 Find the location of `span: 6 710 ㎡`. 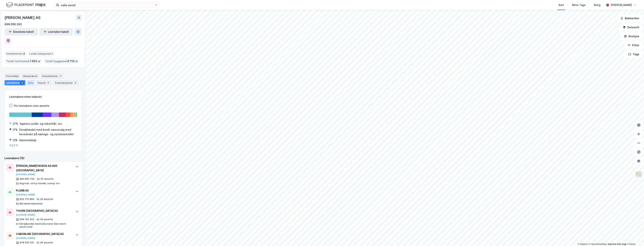

span: 6 710 ㎡ is located at coordinates (73, 61).